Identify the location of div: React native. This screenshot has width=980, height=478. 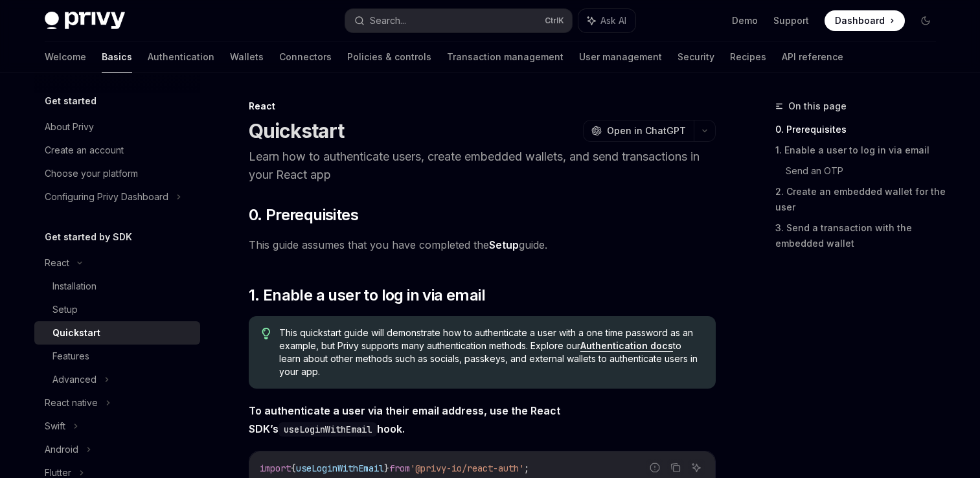
(71, 403).